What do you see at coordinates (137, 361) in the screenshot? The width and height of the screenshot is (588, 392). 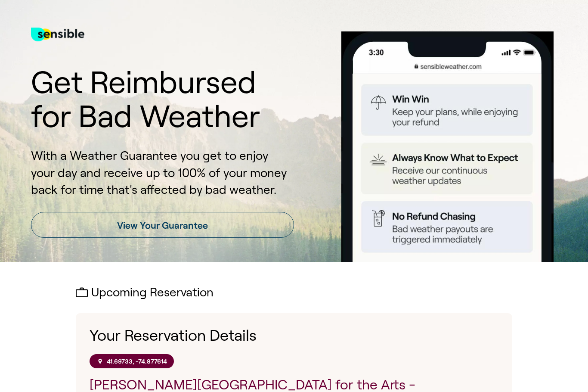 I see `p: 41.69733, -74.877614` at bounding box center [137, 361].